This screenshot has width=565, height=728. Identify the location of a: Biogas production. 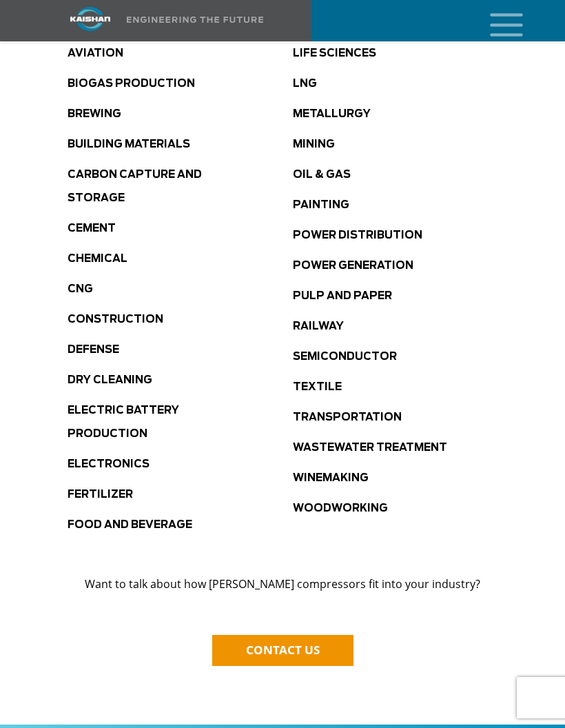
(131, 83).